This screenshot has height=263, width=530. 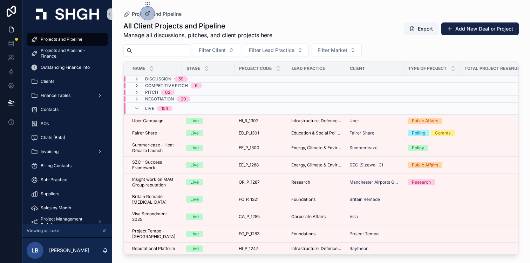 What do you see at coordinates (67, 151) in the screenshot?
I see `a: Invoicing` at bounding box center [67, 151].